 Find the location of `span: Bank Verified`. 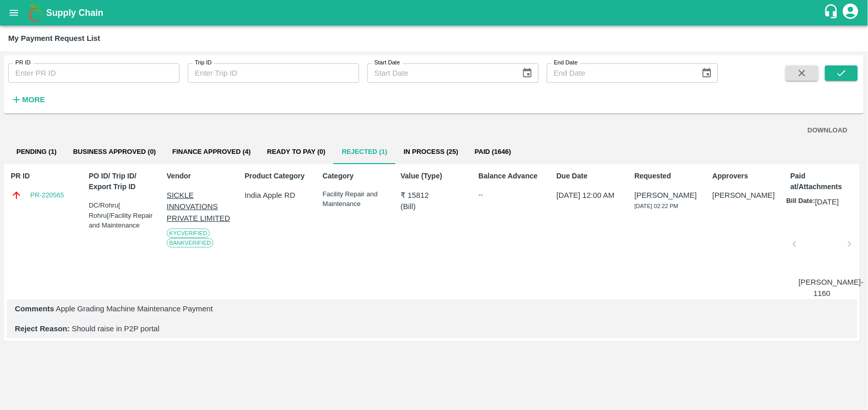

span: Bank Verified is located at coordinates (190, 243).